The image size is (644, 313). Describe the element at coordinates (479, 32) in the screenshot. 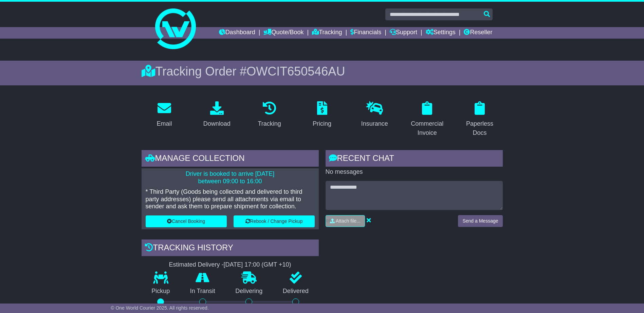

I see `a: Reseller` at that location.